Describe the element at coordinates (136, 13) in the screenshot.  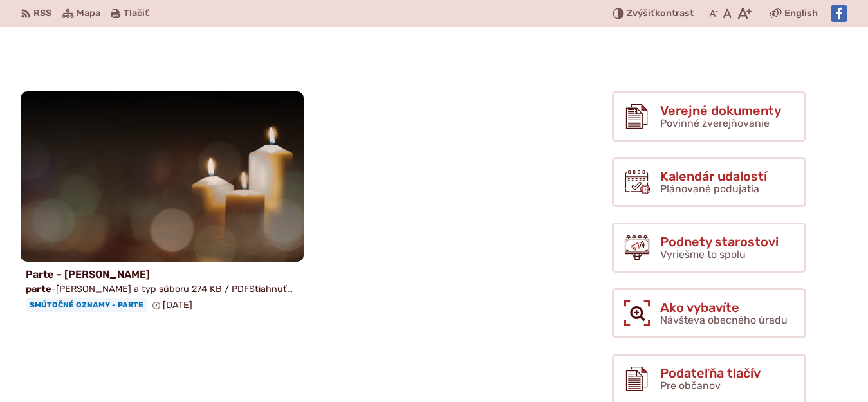
I see `span: Tlačiť` at that location.